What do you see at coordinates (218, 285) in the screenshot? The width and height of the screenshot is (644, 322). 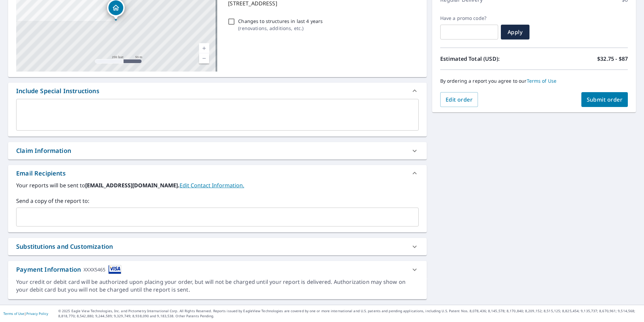 I see `div: Your credit or debit card will be authorized upon placing your order, but will not be charged unt...` at bounding box center [218, 285].